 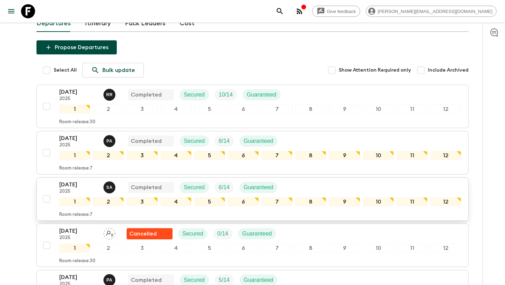 I want to click on p: 0 / 14, so click(x=223, y=234).